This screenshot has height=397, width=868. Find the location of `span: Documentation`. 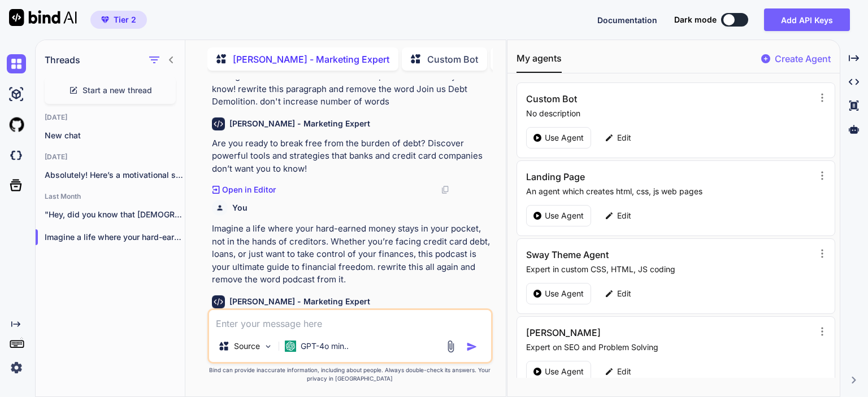

span: Documentation is located at coordinates (627, 20).